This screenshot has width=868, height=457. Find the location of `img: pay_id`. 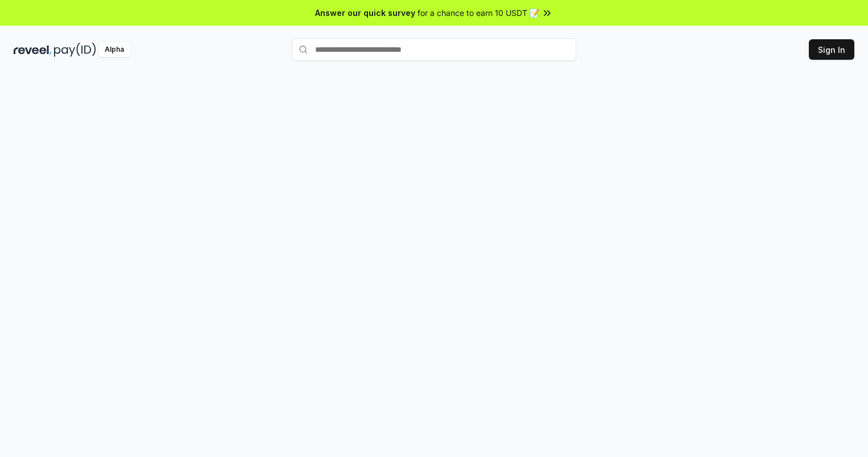

img: pay_id is located at coordinates (75, 49).